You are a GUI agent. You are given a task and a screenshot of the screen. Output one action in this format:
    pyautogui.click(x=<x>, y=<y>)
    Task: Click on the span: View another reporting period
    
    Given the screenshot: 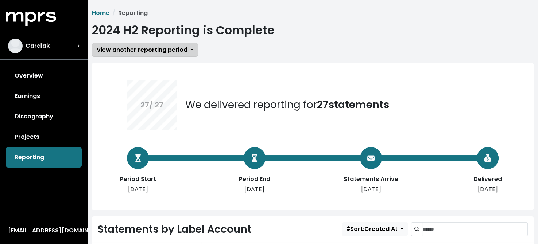 What is the action you would take?
    pyautogui.click(x=142, y=50)
    